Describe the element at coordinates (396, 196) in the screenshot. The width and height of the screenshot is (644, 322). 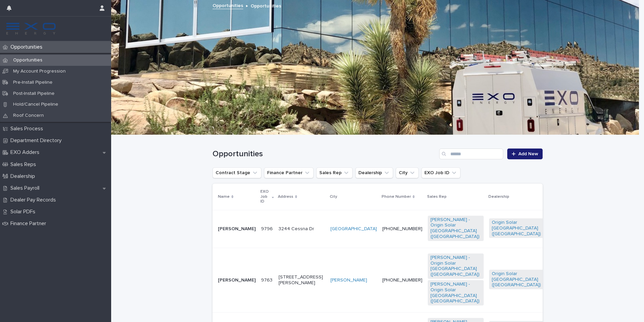
I see `p: Phone Number` at that location.